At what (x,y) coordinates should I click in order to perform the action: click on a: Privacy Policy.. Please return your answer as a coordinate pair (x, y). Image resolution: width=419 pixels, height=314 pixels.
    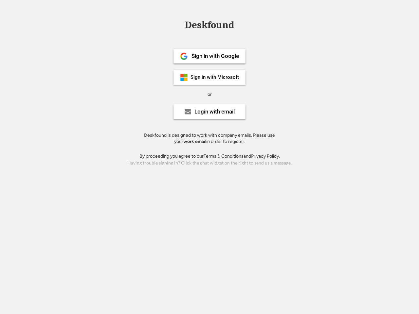
    Looking at the image, I should click on (265, 156).